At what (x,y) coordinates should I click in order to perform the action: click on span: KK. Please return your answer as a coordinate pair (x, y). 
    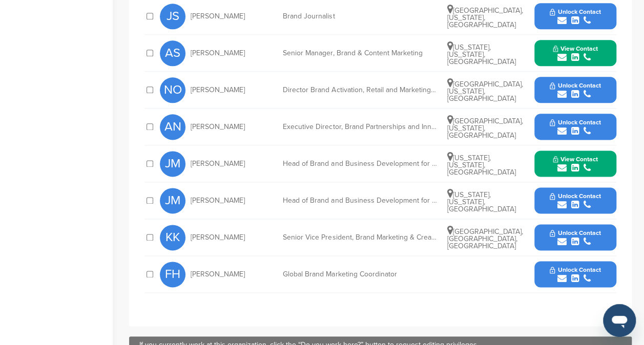
    Looking at the image, I should click on (173, 237).